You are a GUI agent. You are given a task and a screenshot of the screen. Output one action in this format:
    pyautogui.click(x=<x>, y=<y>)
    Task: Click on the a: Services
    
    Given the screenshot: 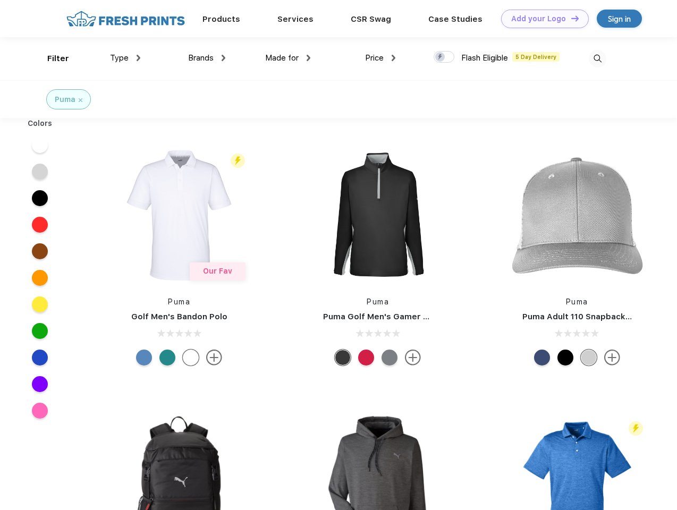 What is the action you would take?
    pyautogui.click(x=295, y=19)
    